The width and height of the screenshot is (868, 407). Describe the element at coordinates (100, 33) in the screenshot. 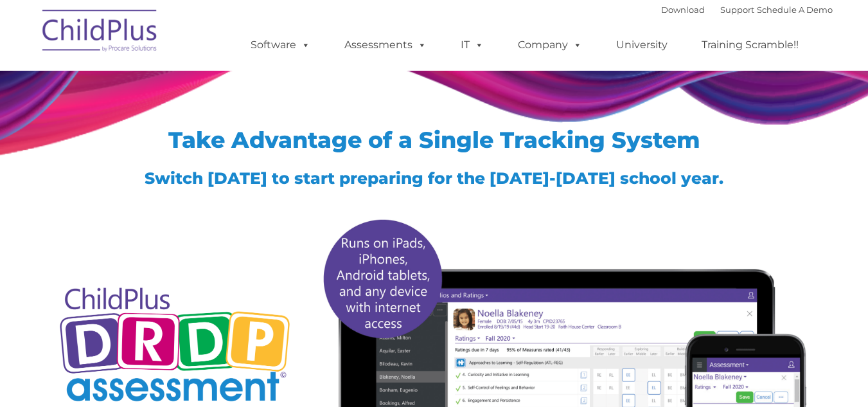

I see `img: ChildPlus by Procare Solutions` at that location.